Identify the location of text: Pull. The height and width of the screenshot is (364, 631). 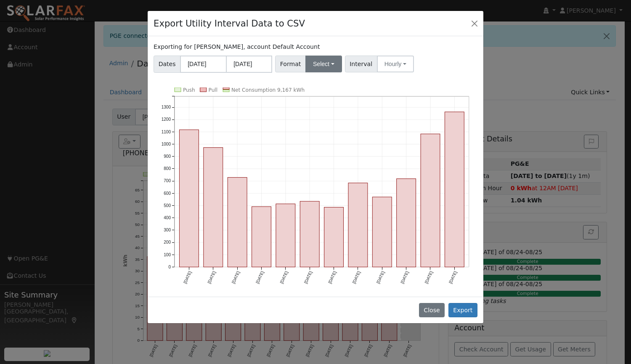
(213, 90).